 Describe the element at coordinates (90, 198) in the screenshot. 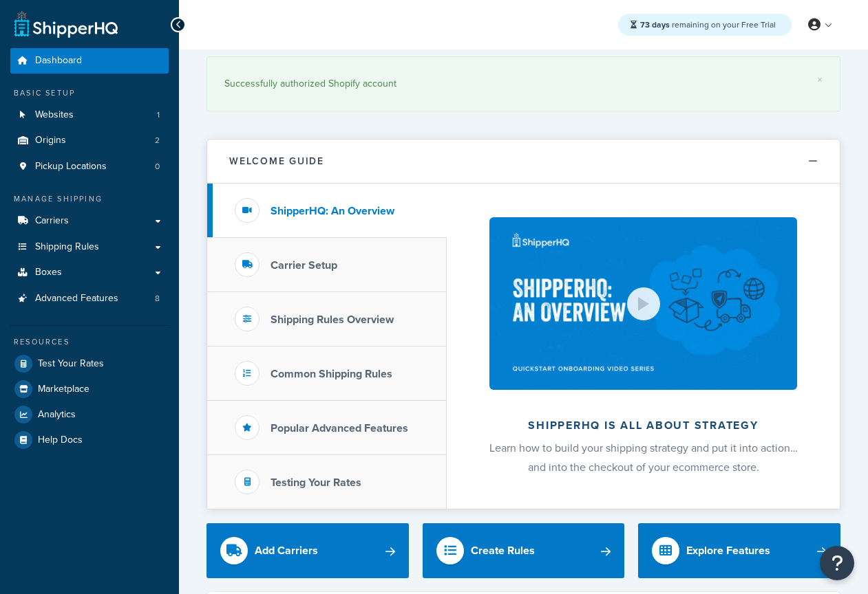

I see `div: Manage Shipping` at that location.